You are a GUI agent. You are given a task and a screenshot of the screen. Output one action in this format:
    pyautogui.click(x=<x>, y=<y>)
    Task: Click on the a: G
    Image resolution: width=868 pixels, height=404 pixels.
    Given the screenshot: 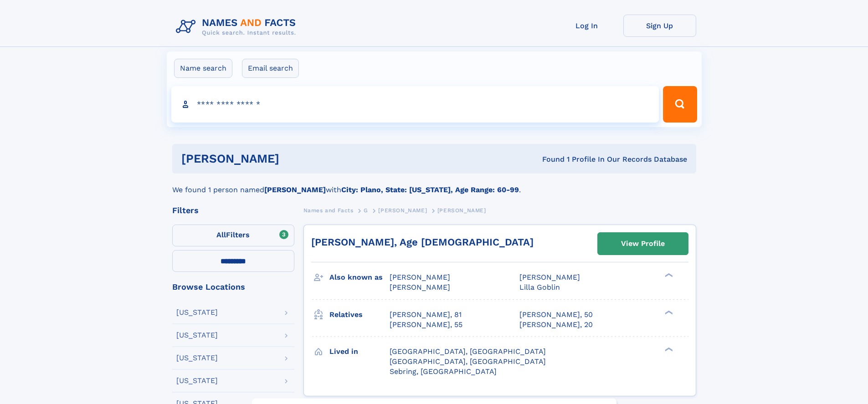 What is the action you would take?
    pyautogui.click(x=366, y=210)
    